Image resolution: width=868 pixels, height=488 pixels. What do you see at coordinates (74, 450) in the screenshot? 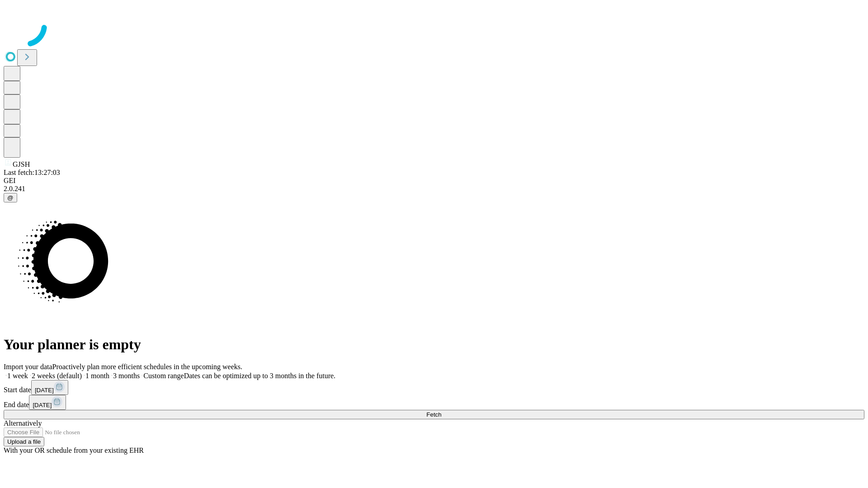
I see `span: With your OR schedule from your existing EHR` at bounding box center [74, 450].